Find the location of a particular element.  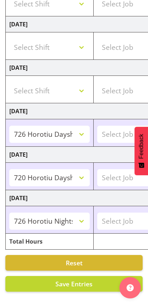

span: Feedback is located at coordinates (141, 147).